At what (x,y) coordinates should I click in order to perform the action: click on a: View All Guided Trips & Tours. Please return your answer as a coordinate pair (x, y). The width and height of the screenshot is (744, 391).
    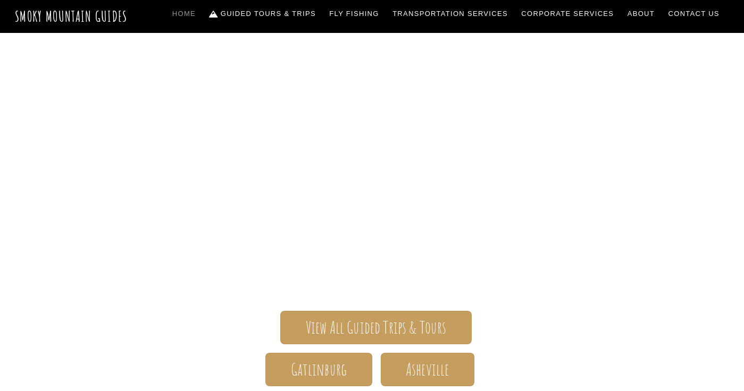
    Looking at the image, I should click on (375, 327).